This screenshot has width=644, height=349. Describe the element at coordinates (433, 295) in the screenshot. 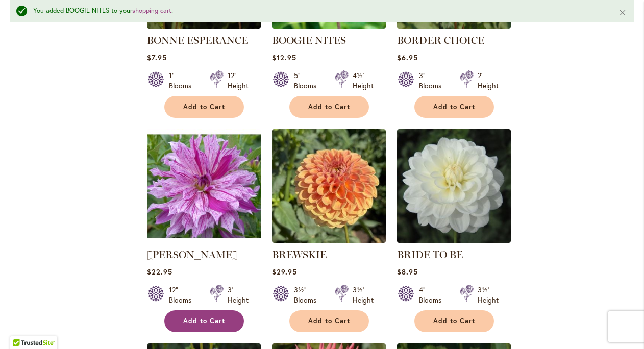

I see `div: 4" Blooms` at that location.